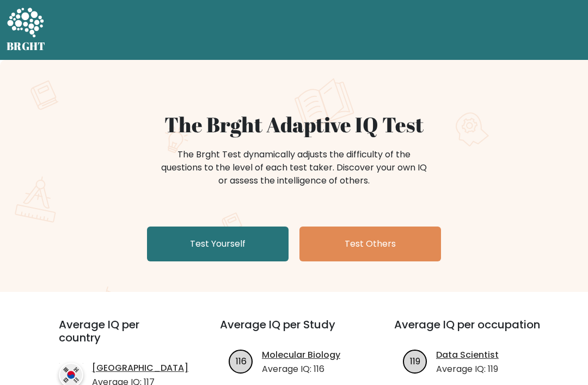 The image size is (588, 385). What do you see at coordinates (301, 370) in the screenshot?
I see `p: Average IQ: 116` at bounding box center [301, 370].